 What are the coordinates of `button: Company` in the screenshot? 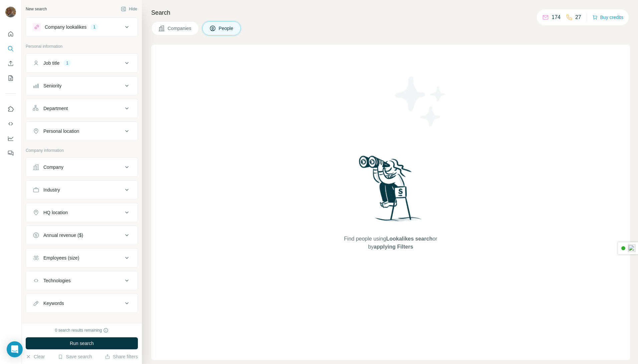 It's located at (82, 167).